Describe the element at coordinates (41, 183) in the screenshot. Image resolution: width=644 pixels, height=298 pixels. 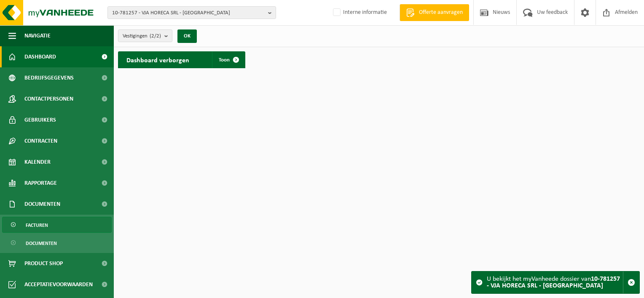
I see `span: Rapportage` at that location.